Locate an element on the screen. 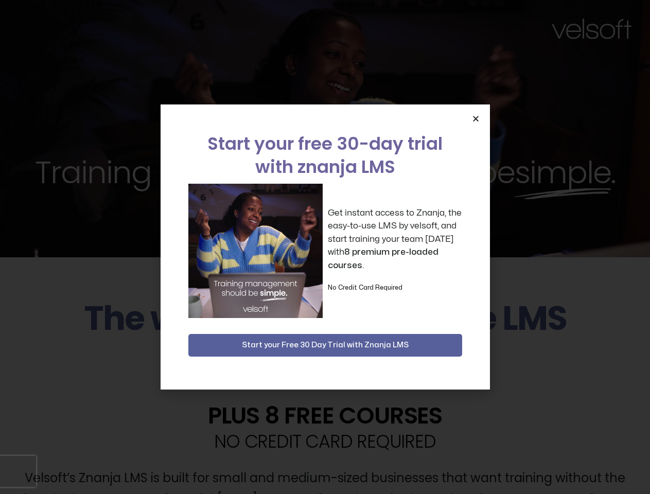 Image resolution: width=650 pixels, height=494 pixels. span: Start your Free 30 Day Trial with Znanja LMS is located at coordinates (325, 346).